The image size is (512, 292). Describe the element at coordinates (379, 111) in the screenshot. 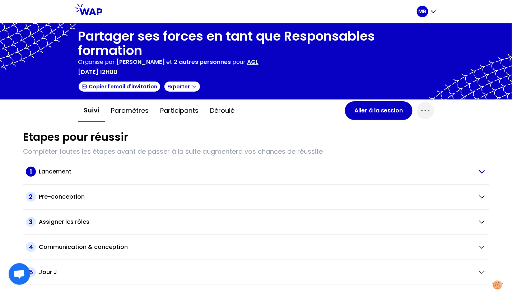

I see `button: Aller à la session` at that location.